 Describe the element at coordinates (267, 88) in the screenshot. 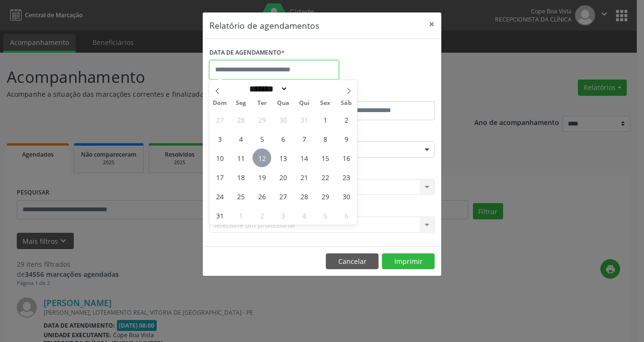

I see `select: Month` at that location.